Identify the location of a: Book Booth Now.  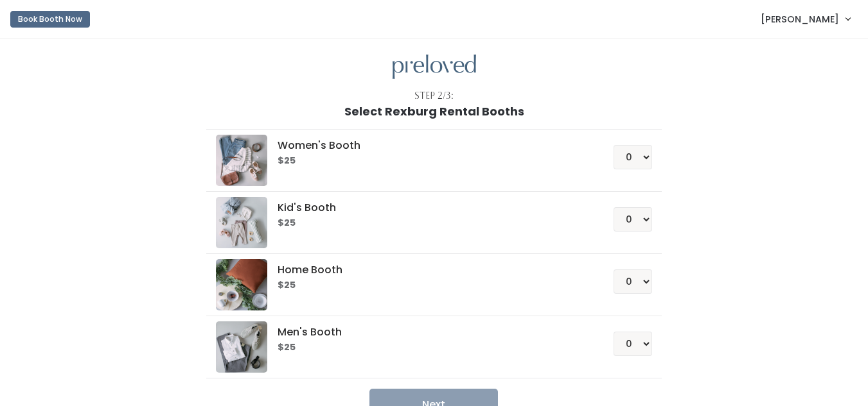
(50, 19).